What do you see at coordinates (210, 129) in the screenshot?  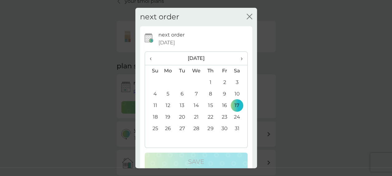 I see `td: 29` at bounding box center [210, 129].